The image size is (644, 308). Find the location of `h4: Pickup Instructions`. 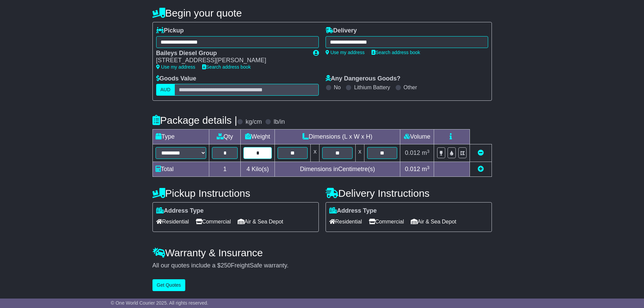

h4: Pickup Instructions is located at coordinates (236, 193).